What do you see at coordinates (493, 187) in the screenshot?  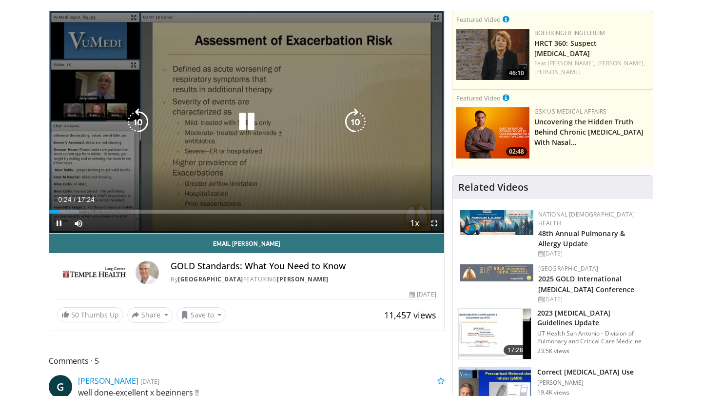 I see `h4: Related Videos` at bounding box center [493, 187].